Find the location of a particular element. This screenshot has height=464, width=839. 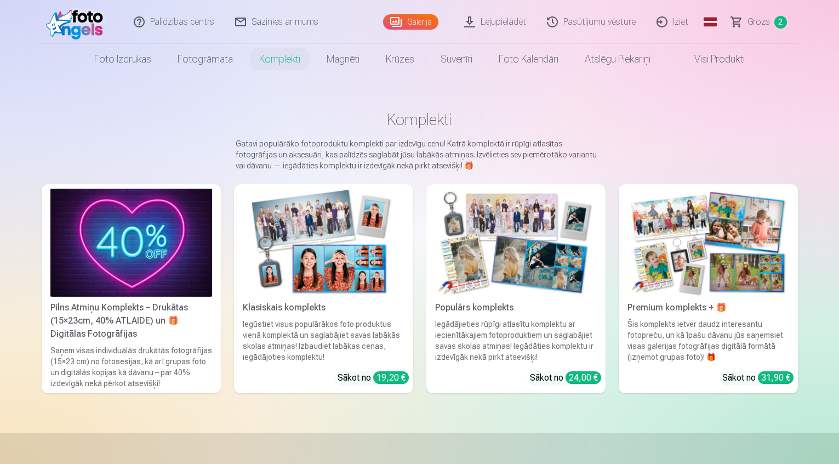

a: Foto kalendāri is located at coordinates (528, 59).